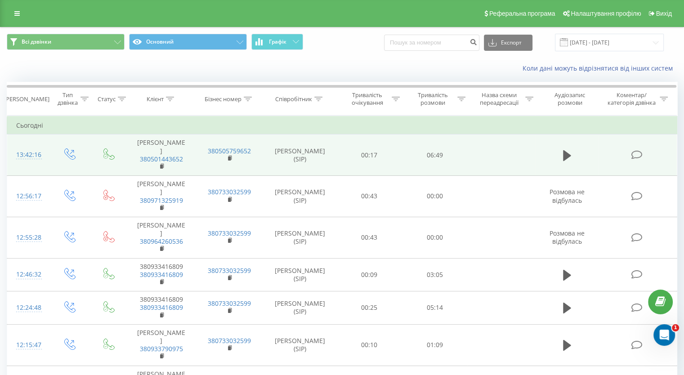 The width and height of the screenshot is (684, 375). I want to click on td: 00:10, so click(369, 345).